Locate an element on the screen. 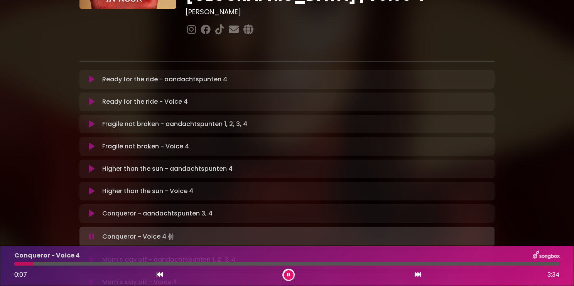 The image size is (574, 286). p: Ready for the ride - aandachtspunten 4 is located at coordinates (165, 79).